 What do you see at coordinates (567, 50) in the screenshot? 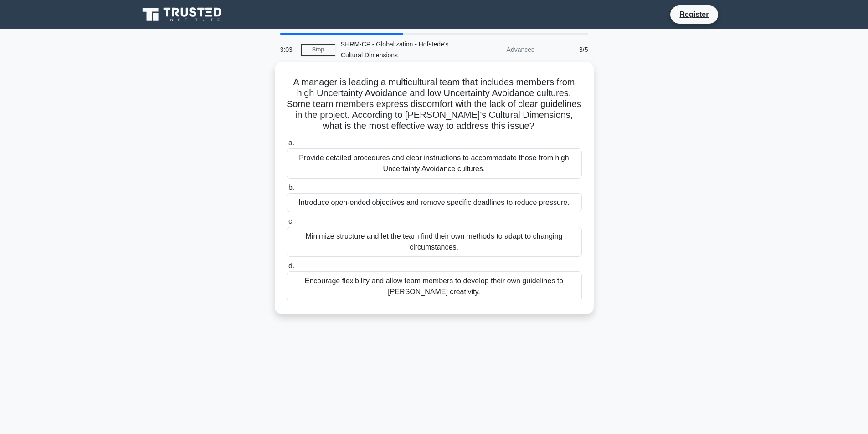
I see `div: 3/5` at bounding box center [567, 50].